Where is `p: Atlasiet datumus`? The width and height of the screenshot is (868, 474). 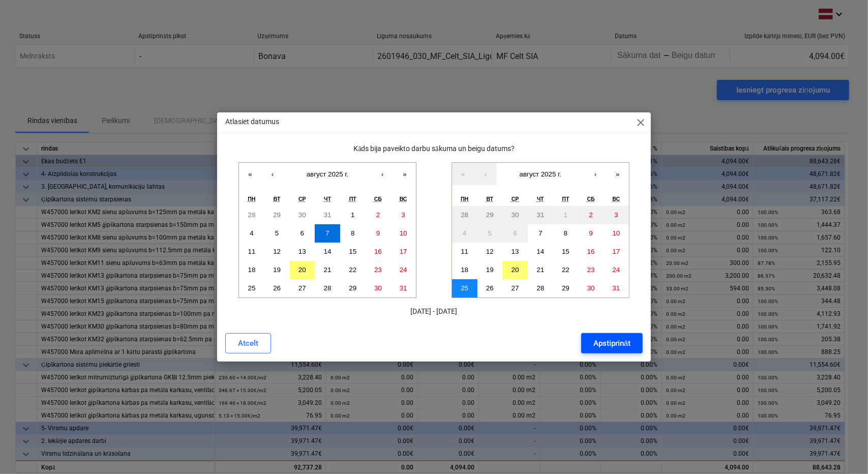 p: Atlasiet datumus is located at coordinates (252, 121).